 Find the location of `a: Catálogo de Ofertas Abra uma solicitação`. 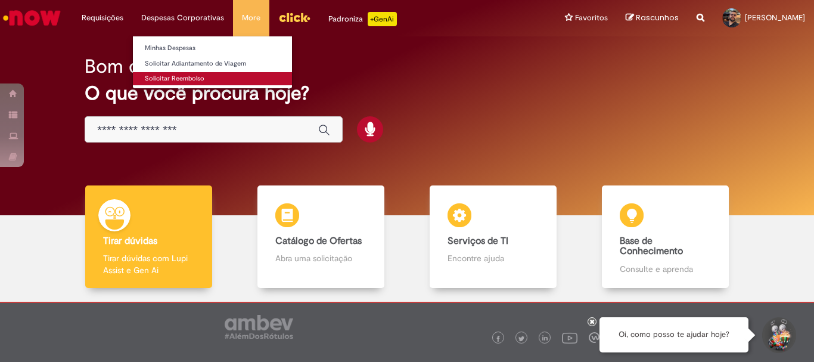

a: Catálogo de Ofertas Abra uma solicitação is located at coordinates (321, 237).